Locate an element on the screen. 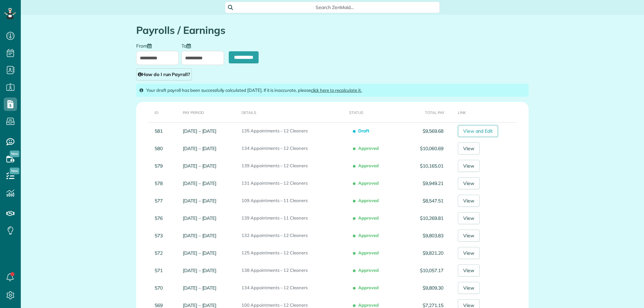 The width and height of the screenshot is (644, 308). td: 578 is located at coordinates (158, 183).